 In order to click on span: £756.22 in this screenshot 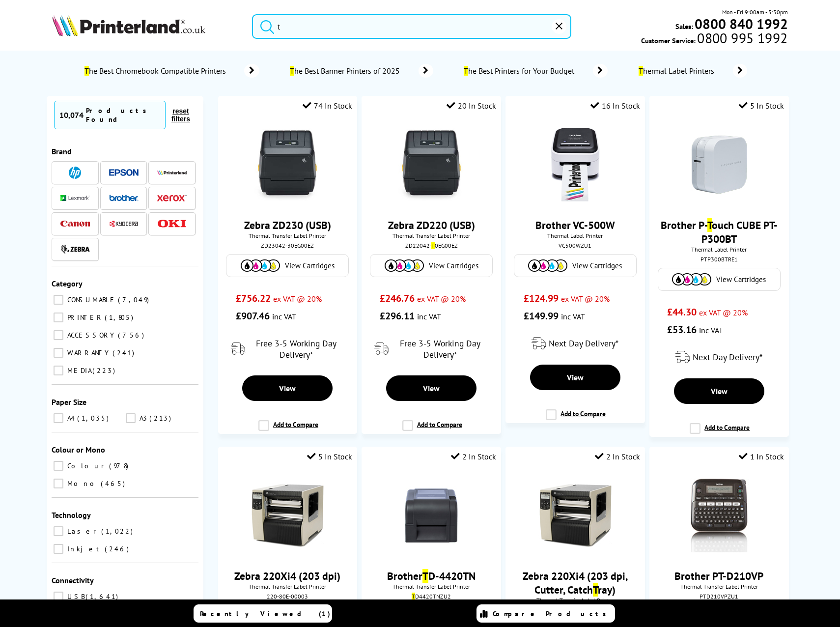, I will do `click(253, 298)`.